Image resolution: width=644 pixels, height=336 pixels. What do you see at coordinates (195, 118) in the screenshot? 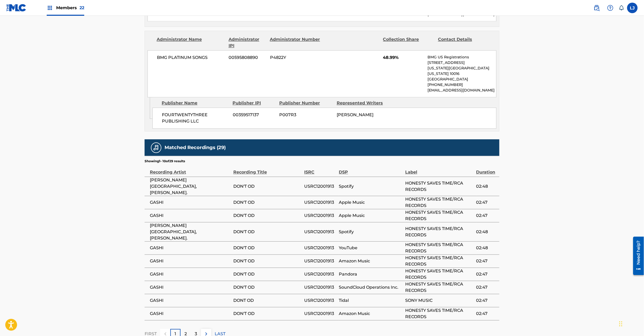
I see `span: FOURTWENTYTHREE PUBLISHING LLC` at bounding box center [195, 118].